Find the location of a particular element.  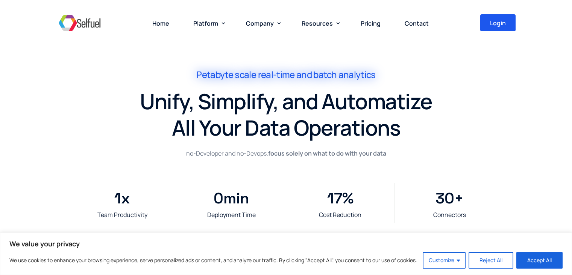

h1: Unify, Simplify, and Automatize is located at coordinates (286, 101).